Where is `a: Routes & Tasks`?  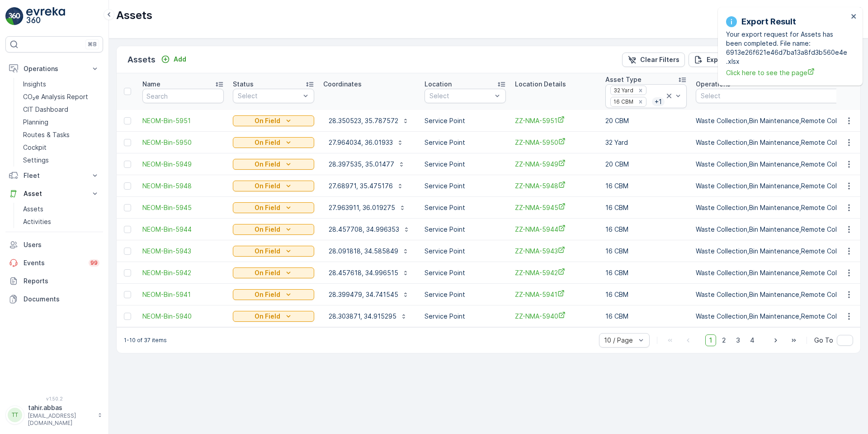 a: Routes & Tasks is located at coordinates (61, 135).